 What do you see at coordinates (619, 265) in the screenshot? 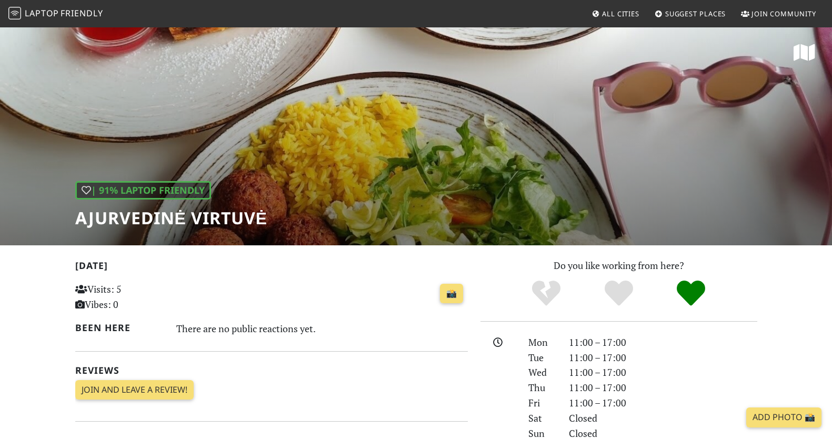
I see `p: Do you like working from here?` at bounding box center [619, 265].